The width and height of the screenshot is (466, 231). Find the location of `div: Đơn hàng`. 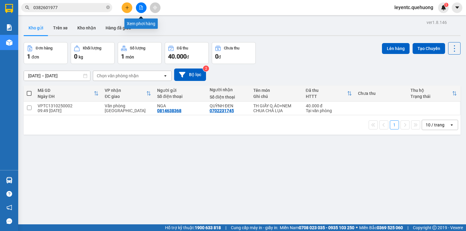

div: Đơn hàng is located at coordinates (44, 48).